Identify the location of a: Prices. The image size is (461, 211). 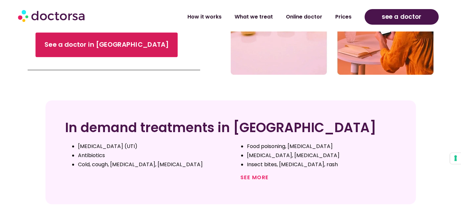
(343, 17).